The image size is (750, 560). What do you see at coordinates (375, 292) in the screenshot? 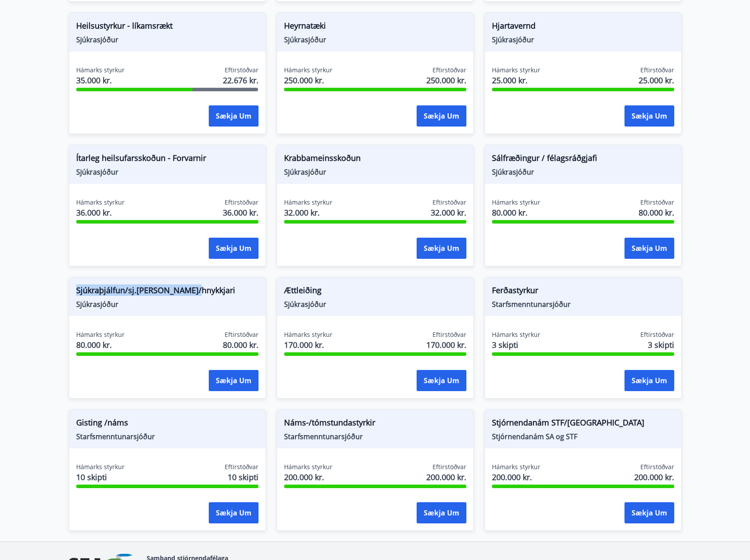
I see `span: Ættleiðing` at bounding box center [375, 292].